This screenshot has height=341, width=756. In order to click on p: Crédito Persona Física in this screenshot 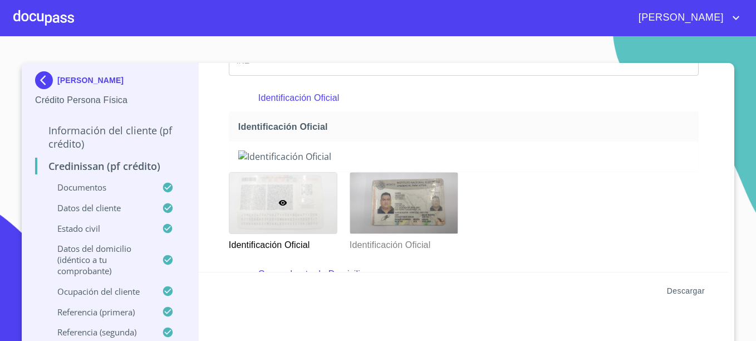, I will do `click(110, 100)`.